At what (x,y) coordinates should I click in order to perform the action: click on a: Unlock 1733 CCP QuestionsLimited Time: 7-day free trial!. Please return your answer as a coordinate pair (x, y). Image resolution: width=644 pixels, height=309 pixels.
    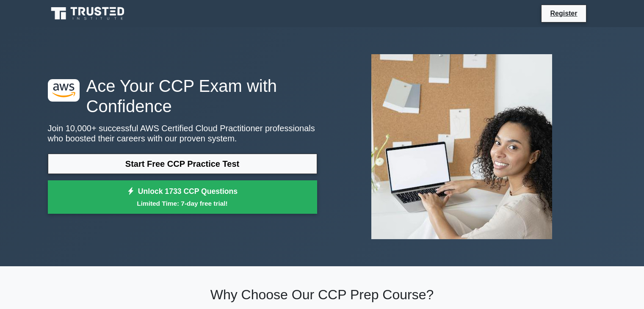
    Looking at the image, I should click on (182, 197).